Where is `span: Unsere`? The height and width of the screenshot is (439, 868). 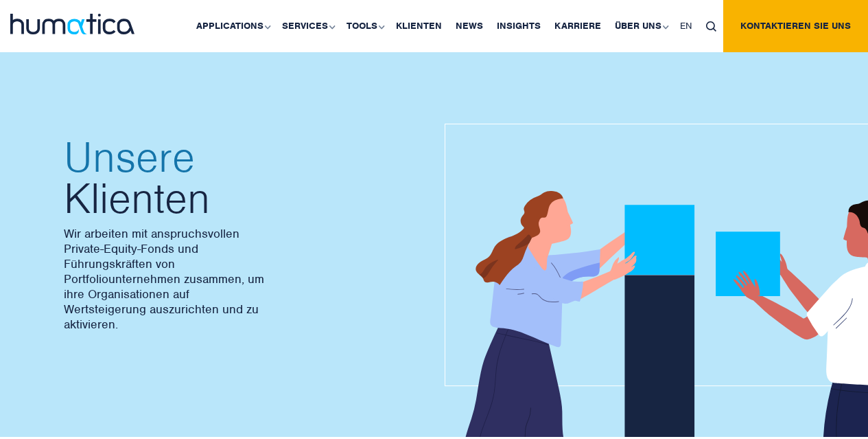 span: Unsere is located at coordinates (242, 157).